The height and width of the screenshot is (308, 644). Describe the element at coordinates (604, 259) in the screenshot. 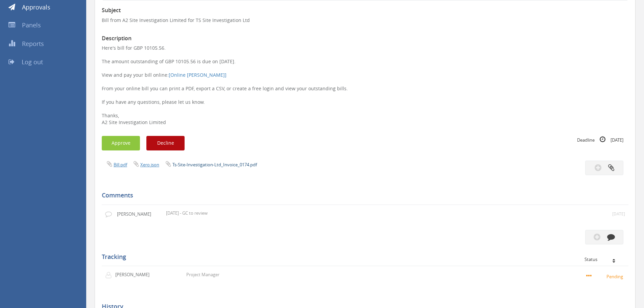

I see `div: Status` at that location.